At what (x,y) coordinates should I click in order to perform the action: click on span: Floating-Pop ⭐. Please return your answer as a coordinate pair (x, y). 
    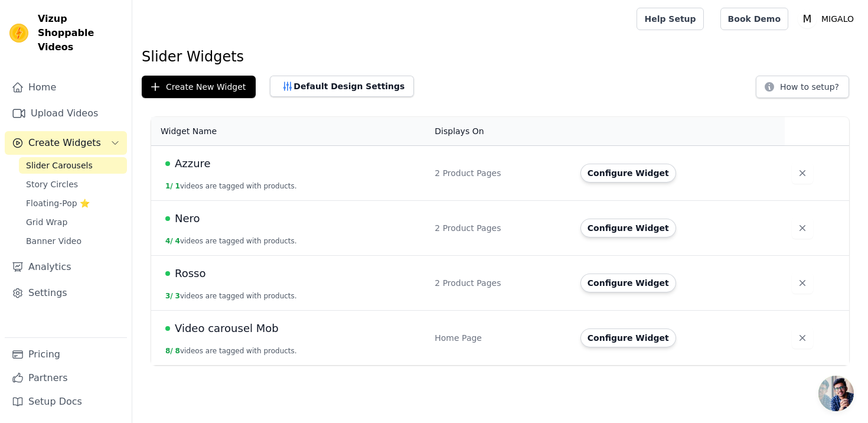
    Looking at the image, I should click on (58, 203).